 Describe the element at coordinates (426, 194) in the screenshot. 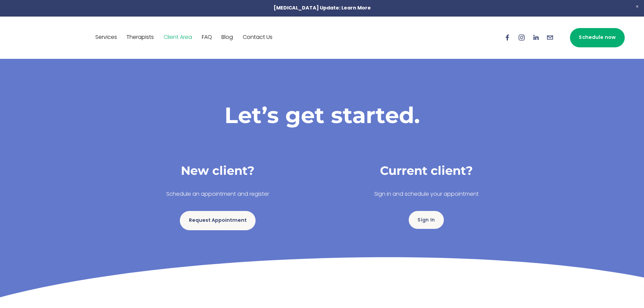

I see `p: Sign in and schedule your appointment` at that location.